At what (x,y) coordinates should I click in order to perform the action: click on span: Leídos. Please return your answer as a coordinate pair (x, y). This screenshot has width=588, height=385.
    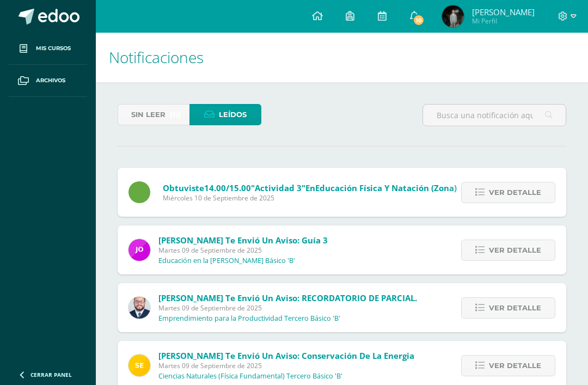
    Looking at the image, I should click on (232, 114).